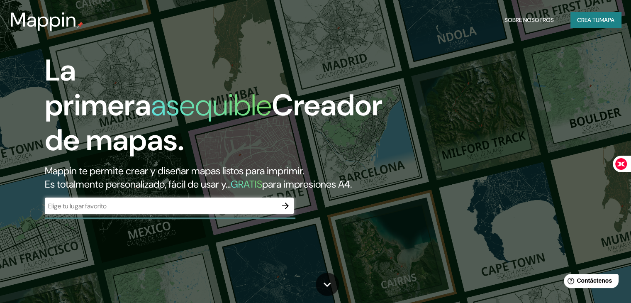  Describe the element at coordinates (80, 25) in the screenshot. I see `img: pin de mapeo` at that location.